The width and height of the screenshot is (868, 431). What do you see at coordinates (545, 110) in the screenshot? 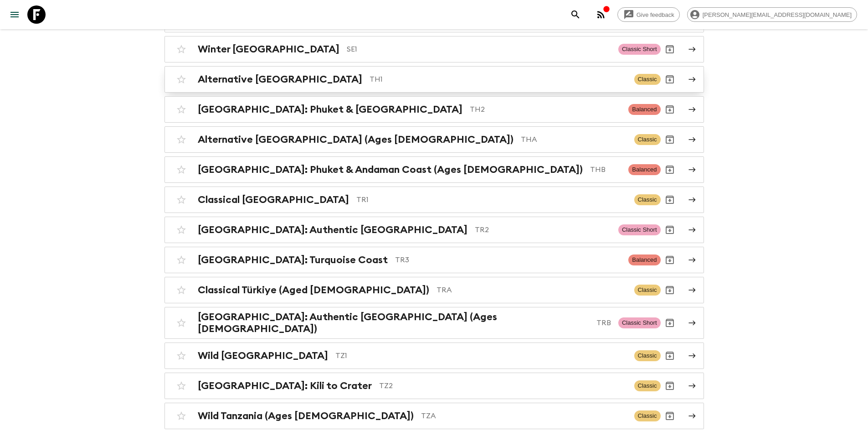
I see `p: TH2` at bounding box center [545, 110].